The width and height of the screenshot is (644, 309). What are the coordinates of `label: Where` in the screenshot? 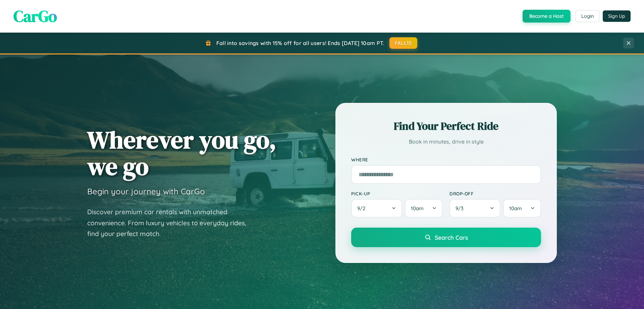 It's located at (446, 159).